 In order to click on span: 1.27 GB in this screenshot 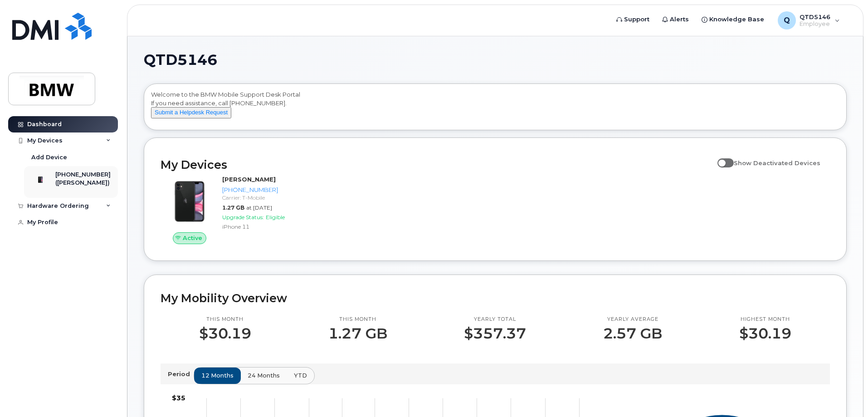, I will do `click(233, 207)`.